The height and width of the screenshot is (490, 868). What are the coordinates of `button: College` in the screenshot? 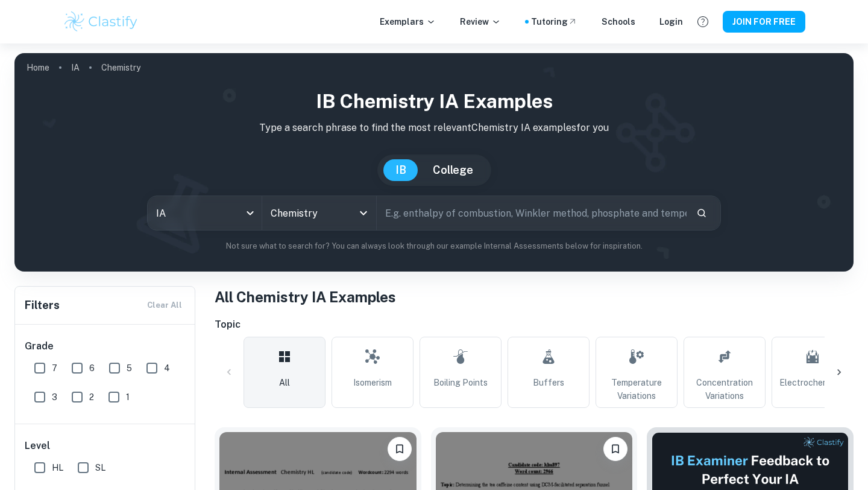 It's located at (453, 170).